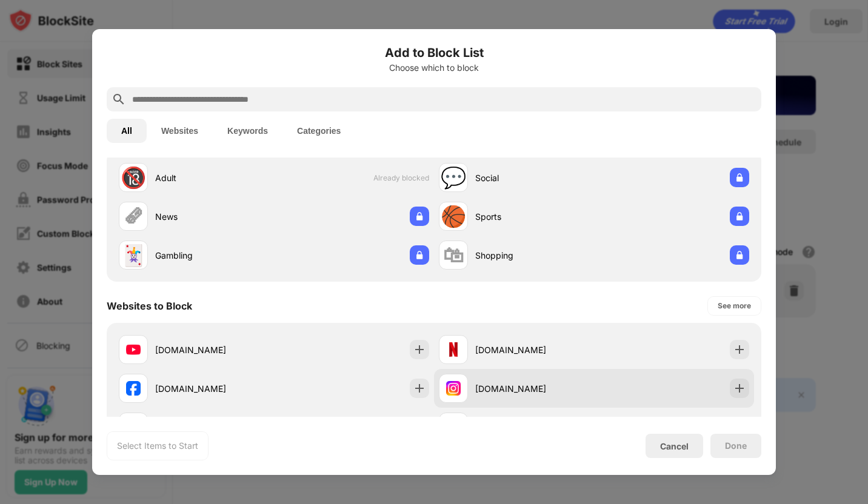 The width and height of the screenshot is (868, 504). I want to click on div: Social, so click(535, 178).